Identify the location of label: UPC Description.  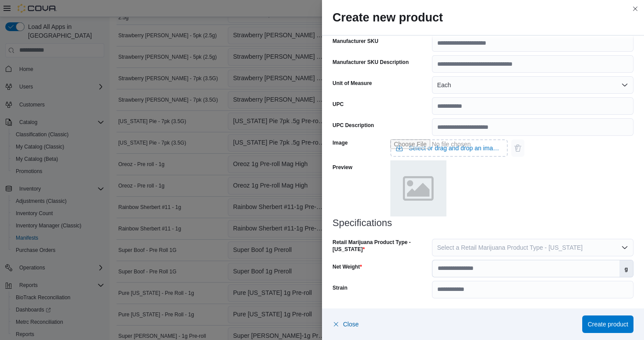
(354, 125).